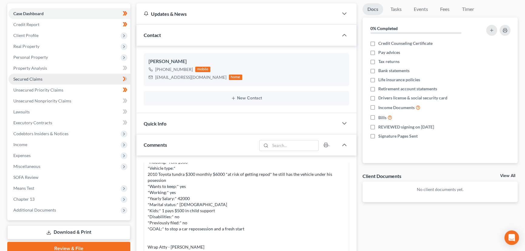 The height and width of the screenshot is (251, 525). Describe the element at coordinates (69, 79) in the screenshot. I see `a: Secured Claims` at that location.